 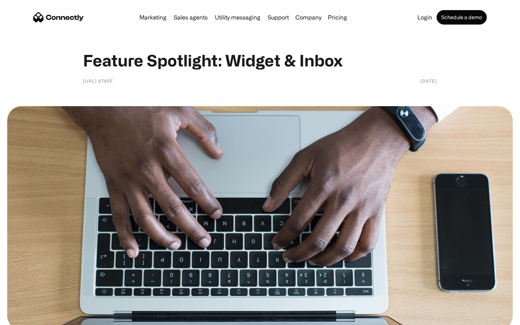 I want to click on ul: Language list, so click(x=29, y=318).